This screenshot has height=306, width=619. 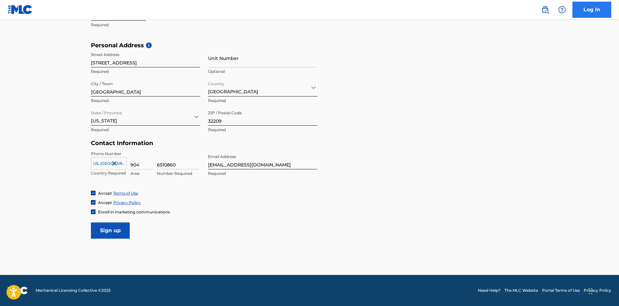 What do you see at coordinates (110, 230) in the screenshot?
I see `input: Sign up` at bounding box center [110, 230].